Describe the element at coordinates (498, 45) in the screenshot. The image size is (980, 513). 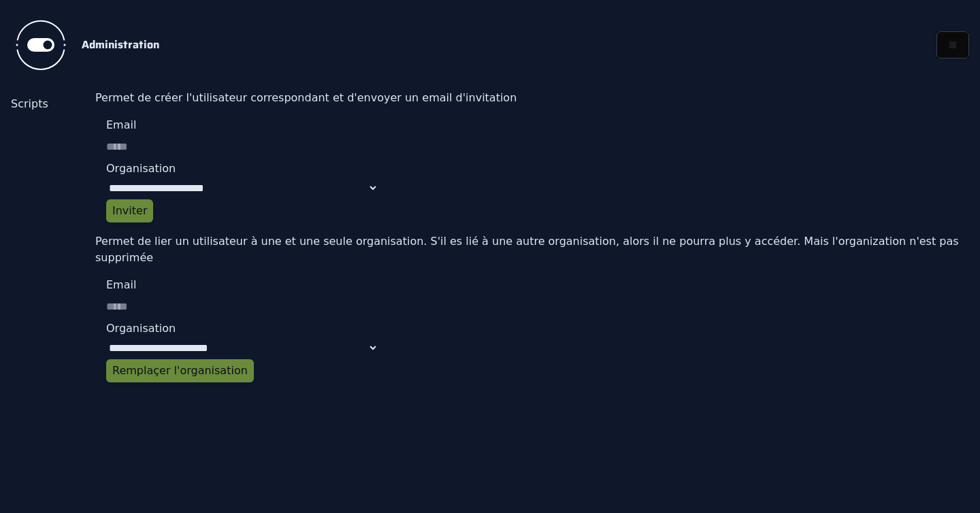
I see `h2: Administration` at that location.